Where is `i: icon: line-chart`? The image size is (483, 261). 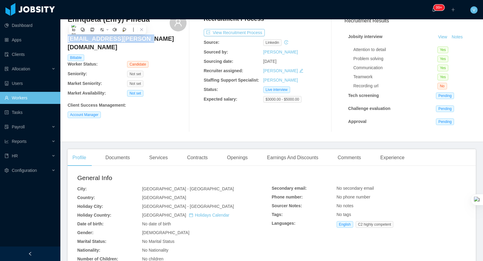 i: icon: line-chart is located at coordinates (7, 141).